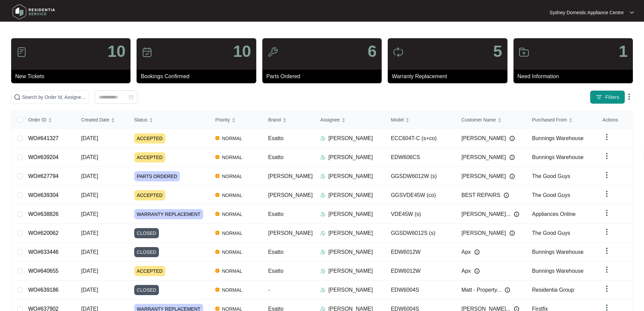 Image resolution: width=644 pixels, height=311 pixels. I want to click on input: Search by Order Id, Assignee Name, Customer Name, Brand and Model, so click(54, 97).